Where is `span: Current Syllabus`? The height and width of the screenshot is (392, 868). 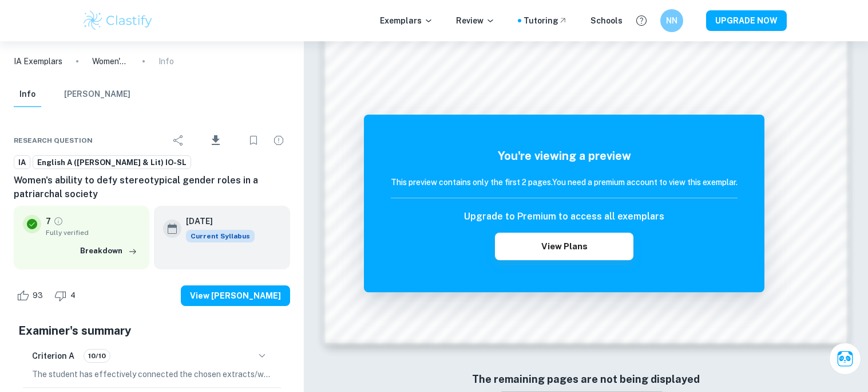 span: Current Syllabus is located at coordinates (220, 236).